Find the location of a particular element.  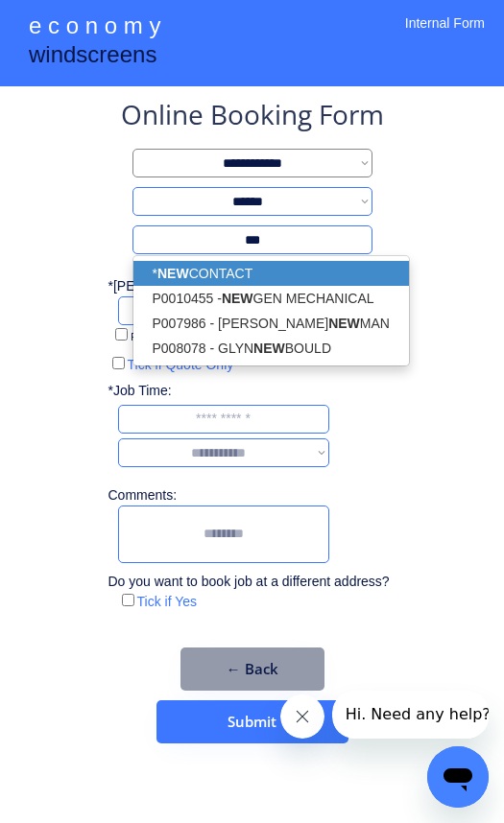

div: windscreens is located at coordinates (92, 57).